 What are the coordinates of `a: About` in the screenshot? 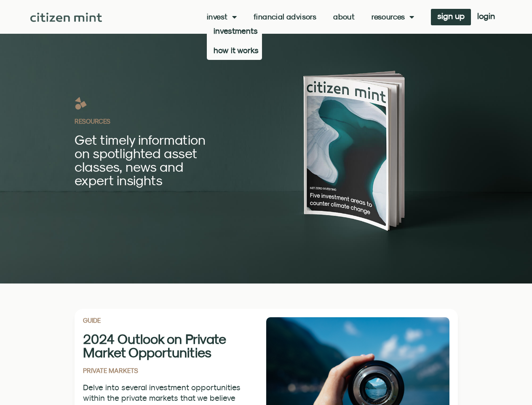 It's located at (344, 16).